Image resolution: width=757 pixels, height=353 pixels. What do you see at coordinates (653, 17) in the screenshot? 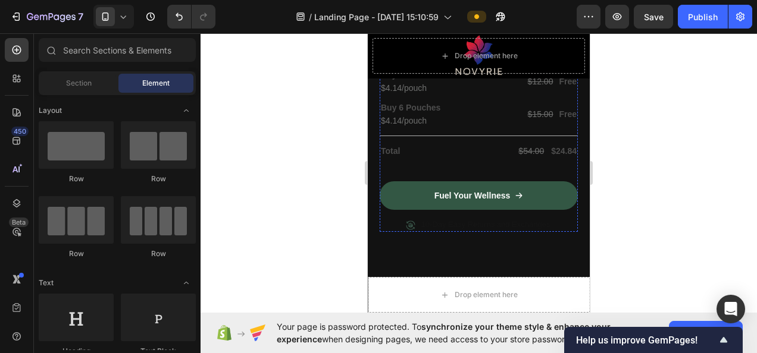
I see `button: Save` at bounding box center [653, 17].